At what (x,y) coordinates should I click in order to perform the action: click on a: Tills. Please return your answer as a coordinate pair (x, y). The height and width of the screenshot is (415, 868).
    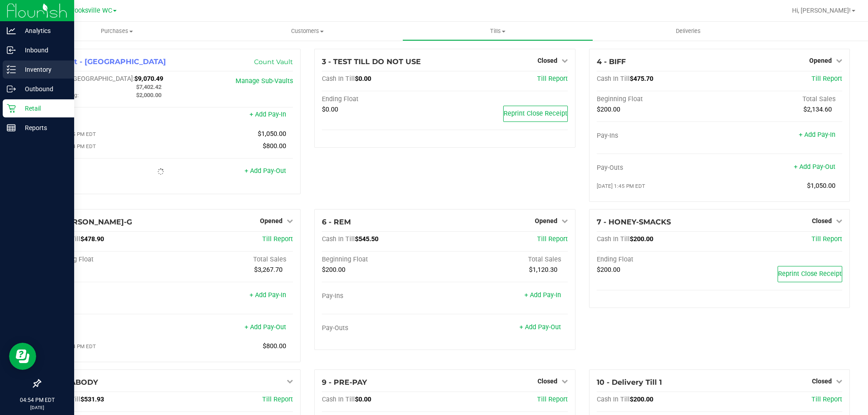
    Looking at the image, I should click on (497, 31).